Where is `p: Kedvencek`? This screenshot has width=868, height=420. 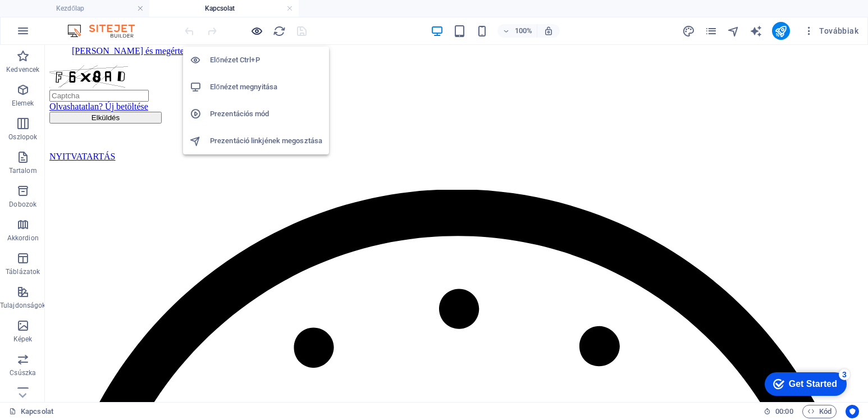 p: Kedvencek is located at coordinates (22, 70).